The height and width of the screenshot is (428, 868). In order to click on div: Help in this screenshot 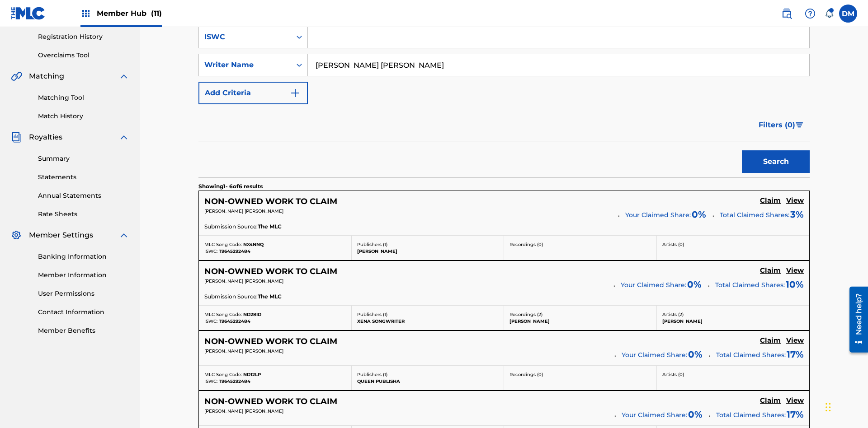, I will do `click(810, 13)`.